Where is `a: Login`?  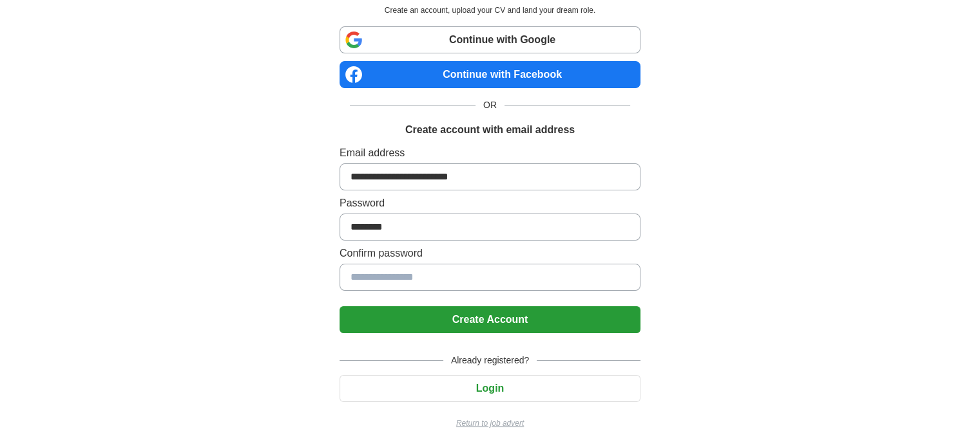
a: Login is located at coordinates (489, 389).